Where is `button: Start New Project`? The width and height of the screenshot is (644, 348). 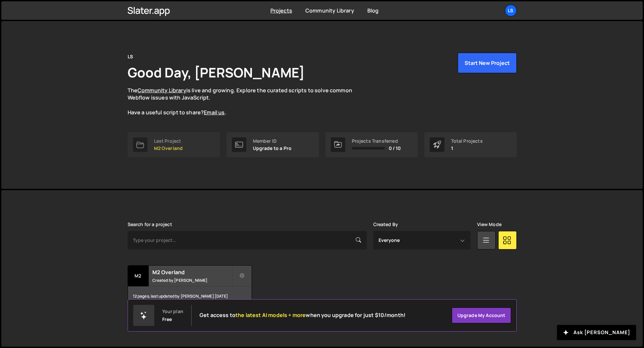 button: Start New Project is located at coordinates (487, 63).